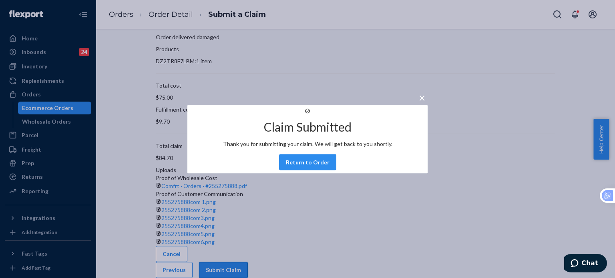 This screenshot has width=615, height=278. What do you see at coordinates (308, 127) in the screenshot?
I see `h2: Claim Submitted` at bounding box center [308, 127].